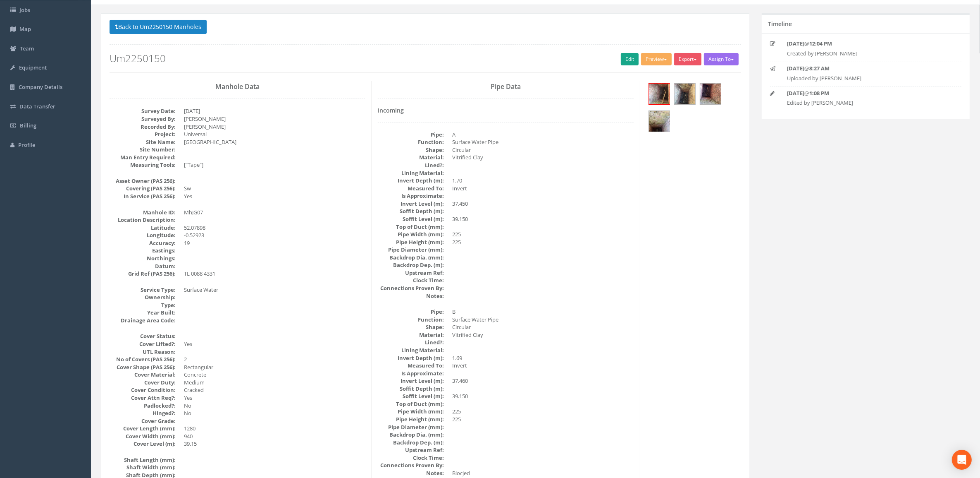 The width and height of the screenshot is (980, 478). I want to click on dt: Drainage Area Code:, so click(143, 320).